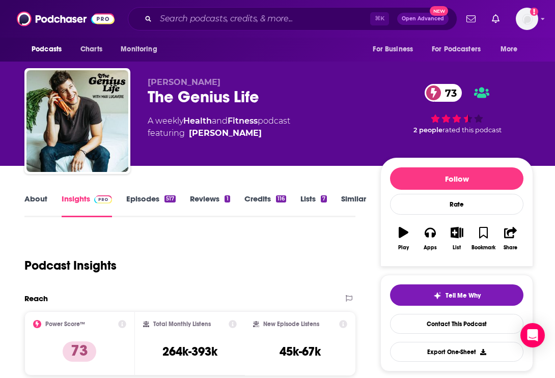 The height and width of the screenshot is (378, 555). I want to click on div: Rate, so click(456, 204).